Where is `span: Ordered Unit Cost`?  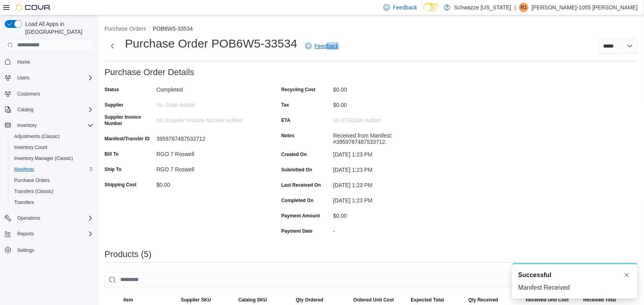
span: Ordered Unit Cost is located at coordinates (373, 300).